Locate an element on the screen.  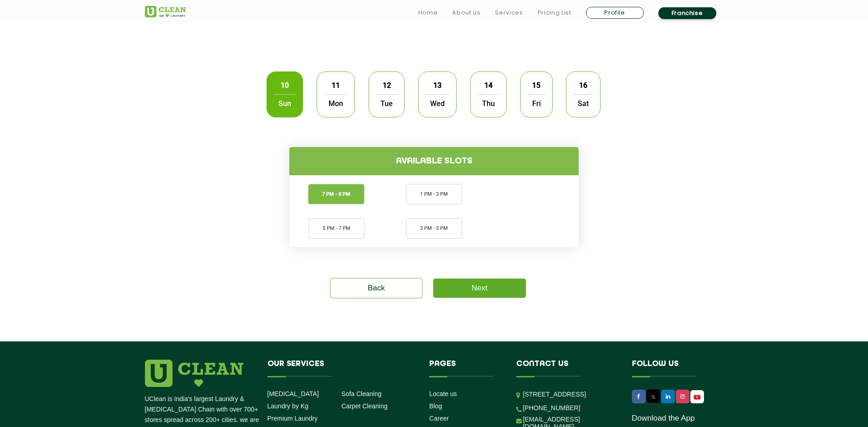
span: Mon is located at coordinates (336, 103).